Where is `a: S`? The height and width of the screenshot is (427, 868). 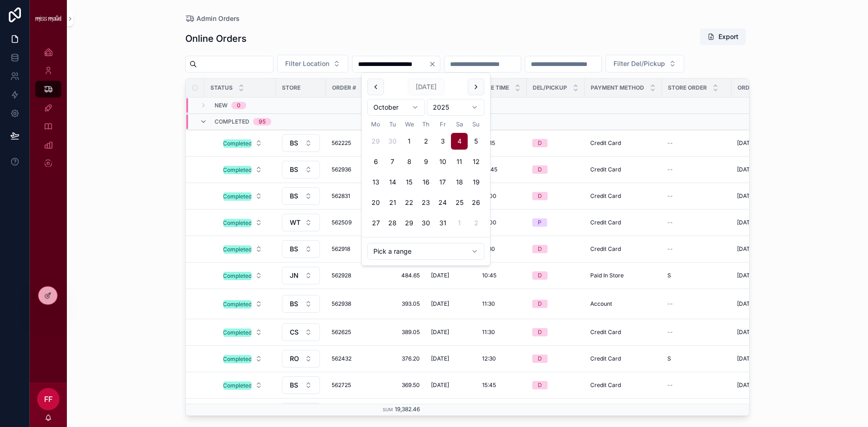 a: S is located at coordinates (697, 276).